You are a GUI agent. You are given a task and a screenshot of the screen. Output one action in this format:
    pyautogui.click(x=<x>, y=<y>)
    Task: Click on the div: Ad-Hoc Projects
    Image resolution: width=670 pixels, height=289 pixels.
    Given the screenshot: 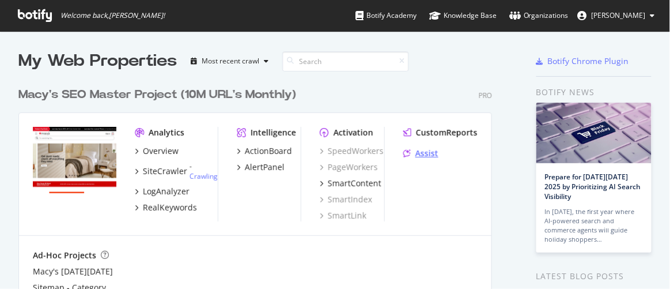 What is the action you would take?
    pyautogui.click(x=65, y=255)
    